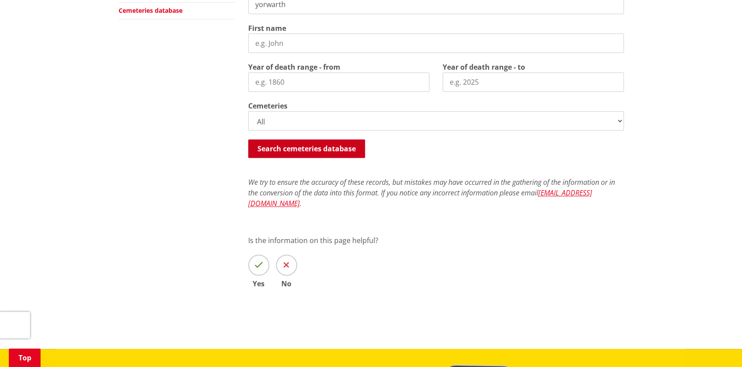  What do you see at coordinates (267, 28) in the screenshot?
I see `label: First name` at bounding box center [267, 28].